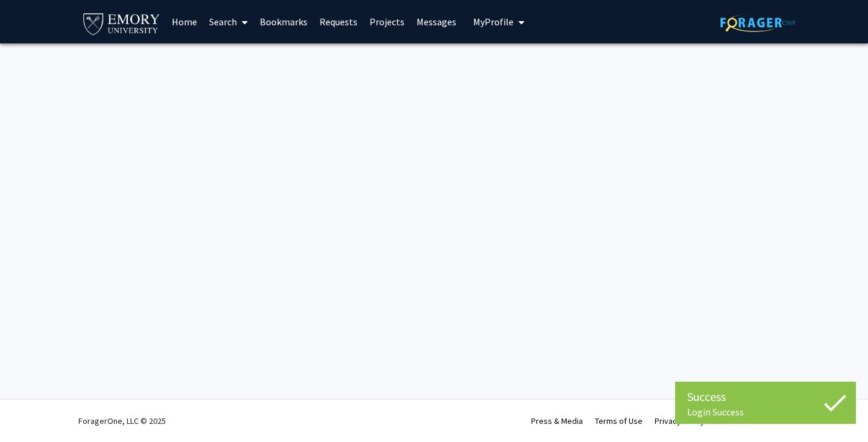  What do you see at coordinates (283, 22) in the screenshot?
I see `a: Bookmarks` at bounding box center [283, 22].